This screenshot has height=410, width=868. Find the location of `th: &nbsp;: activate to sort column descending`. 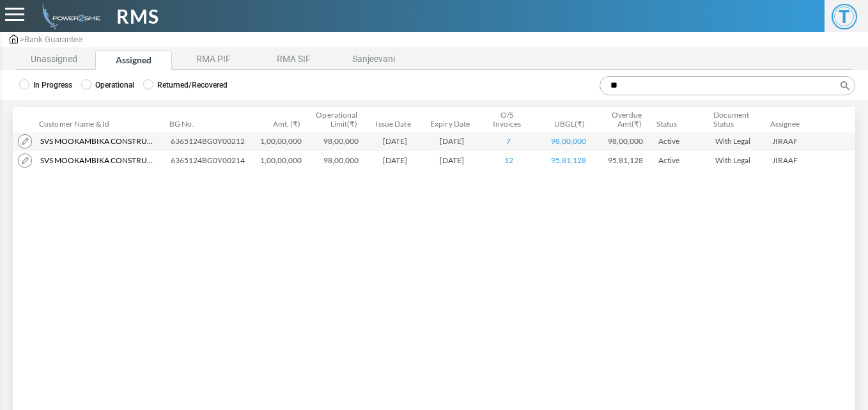

th: &nbsp;: activate to sort column descending is located at coordinates (24, 119).